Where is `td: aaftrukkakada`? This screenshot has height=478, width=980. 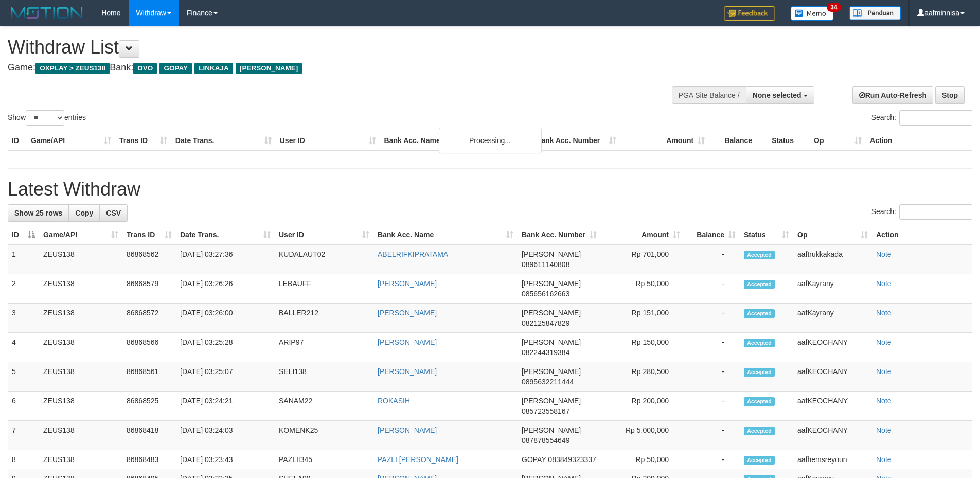
td: aaftrukkakada is located at coordinates (832, 259).